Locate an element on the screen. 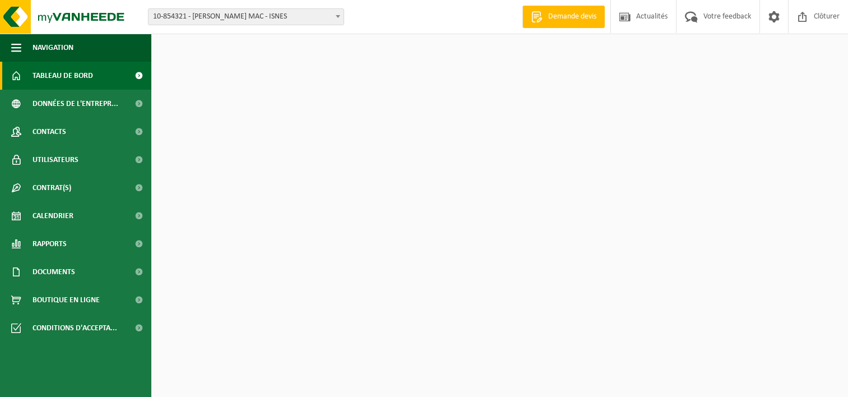  span: Boutique en ligne is located at coordinates (66, 300).